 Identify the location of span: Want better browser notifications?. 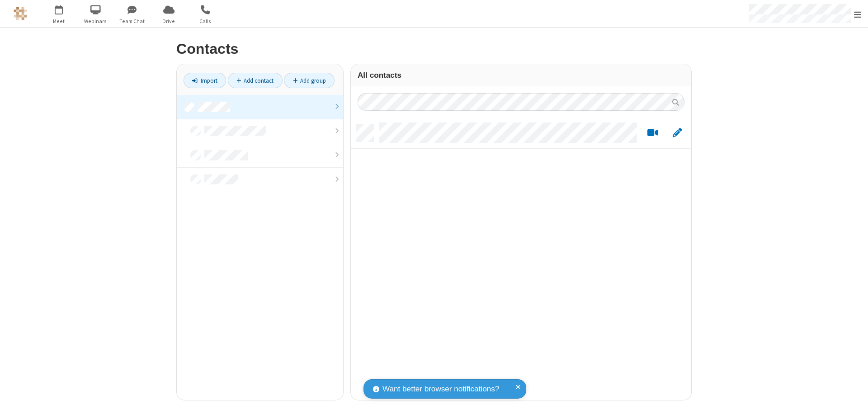
(441, 389).